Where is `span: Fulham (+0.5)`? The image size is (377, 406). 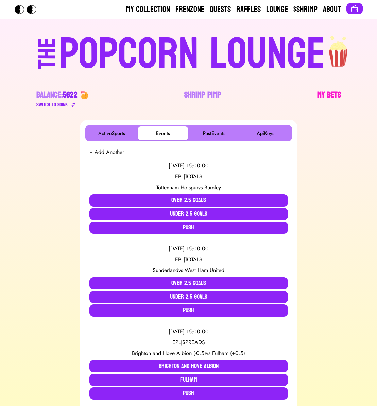 span: Fulham (+0.5) is located at coordinates (228, 353).